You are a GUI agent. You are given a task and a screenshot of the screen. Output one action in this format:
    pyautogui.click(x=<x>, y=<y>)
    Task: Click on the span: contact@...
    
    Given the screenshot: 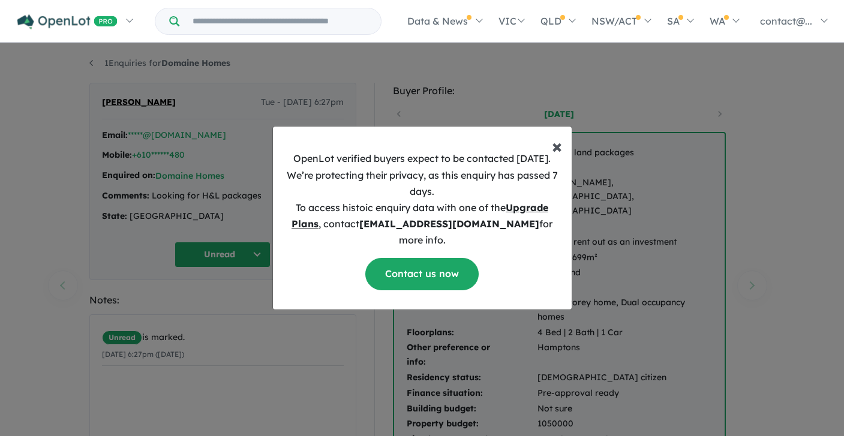 What is the action you would take?
    pyautogui.click(x=786, y=21)
    